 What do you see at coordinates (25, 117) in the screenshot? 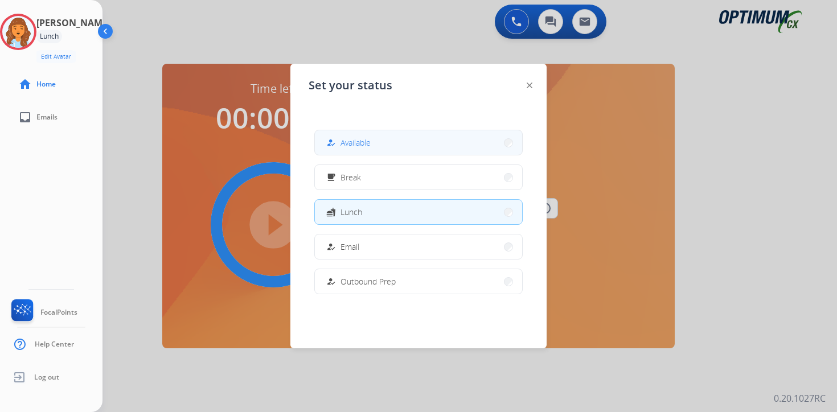
I see `mat-icon: inbox` at bounding box center [25, 117].